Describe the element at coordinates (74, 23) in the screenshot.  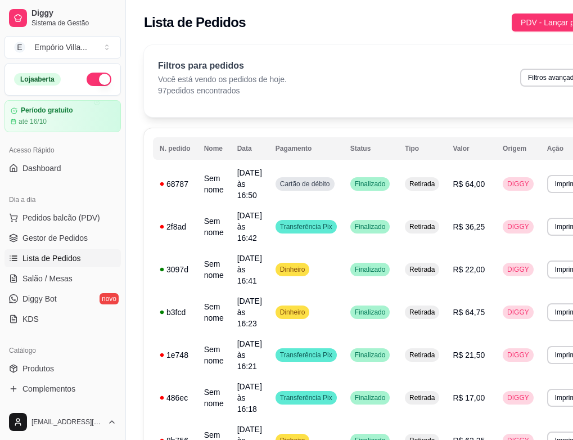
I see `span: Sistema de Gestão` at that location.